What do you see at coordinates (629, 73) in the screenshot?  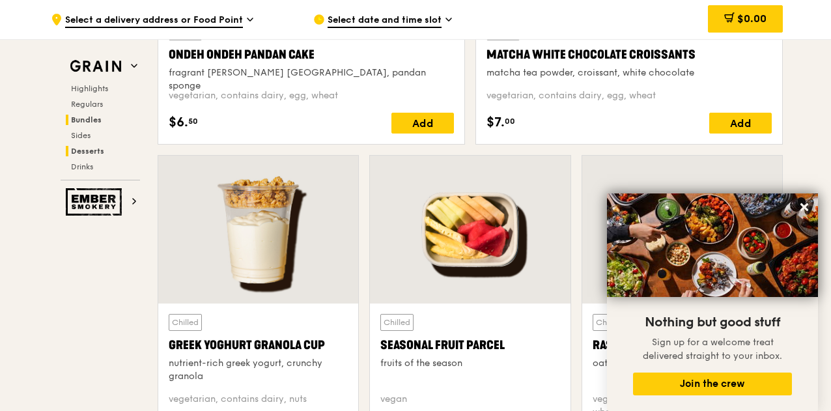 I see `div: matcha tea powder, croissant, white chocolate` at bounding box center [629, 73].